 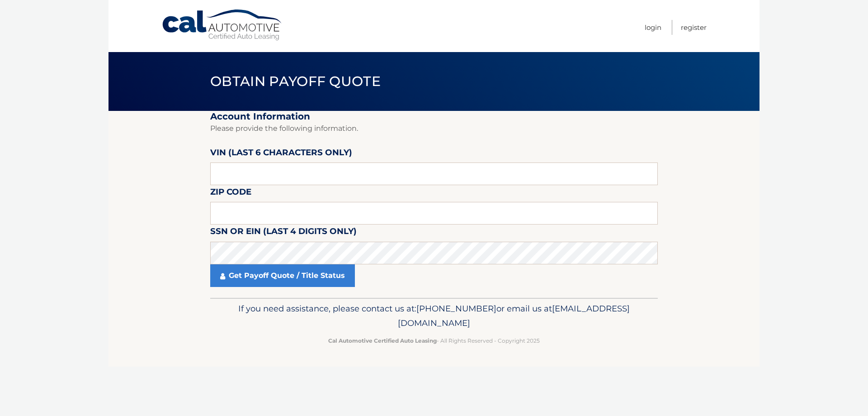 I want to click on p: Please provide the following information., so click(x=434, y=129).